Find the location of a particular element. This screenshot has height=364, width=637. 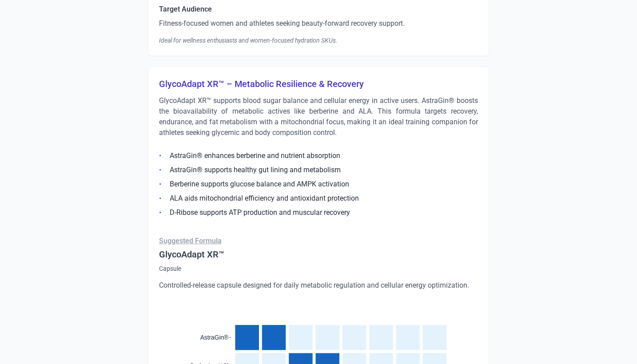

text: AstraGin® is located at coordinates (215, 337).